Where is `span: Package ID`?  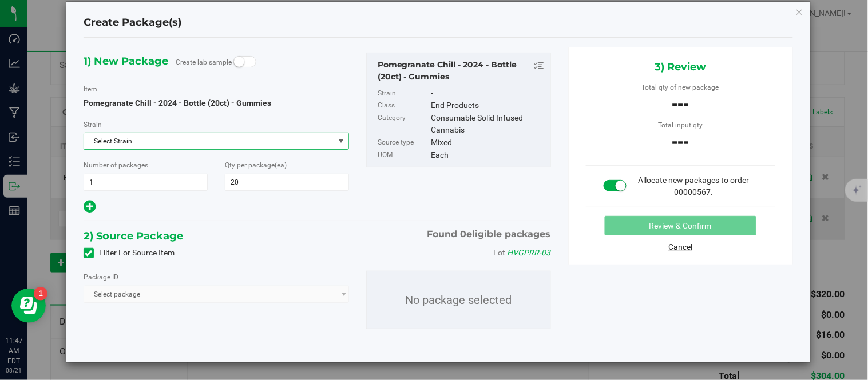
span: Package ID is located at coordinates (101, 278).